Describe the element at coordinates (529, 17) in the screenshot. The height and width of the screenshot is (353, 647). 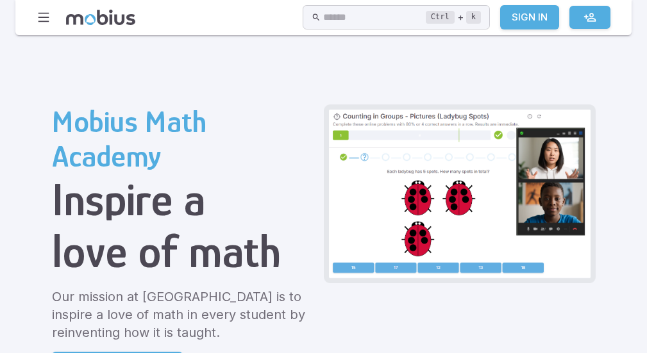
I see `a: Sign In` at that location.